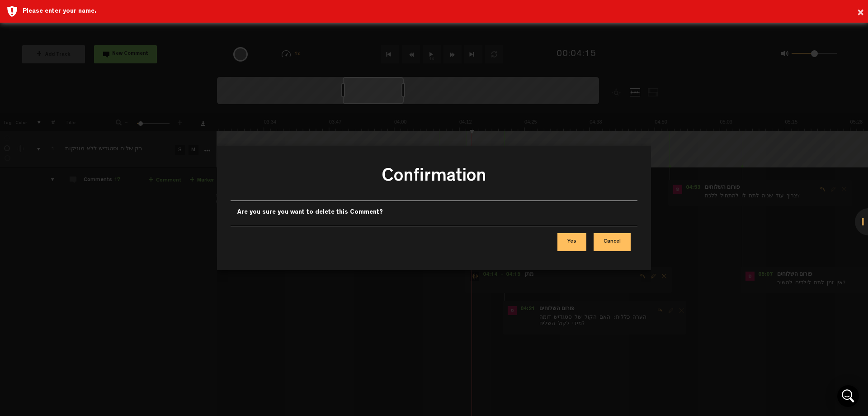 This screenshot has height=416, width=868. I want to click on div: Open Intercom Messenger, so click(849, 396).